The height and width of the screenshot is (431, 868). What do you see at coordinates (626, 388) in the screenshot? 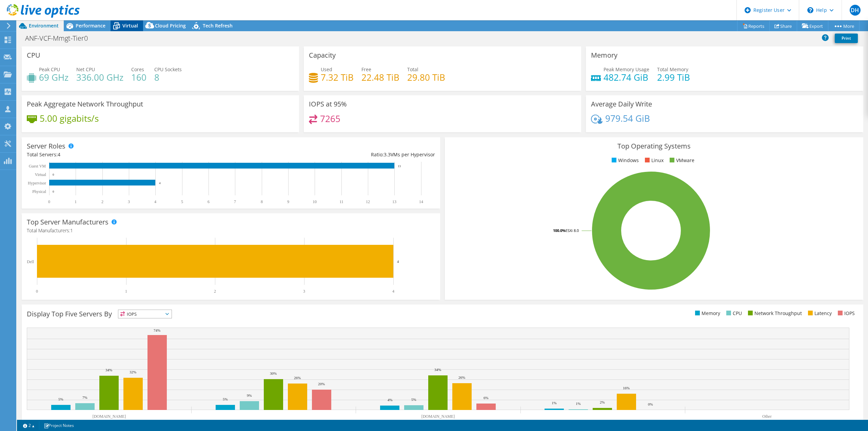
I see `text: 16%` at bounding box center [626, 388].